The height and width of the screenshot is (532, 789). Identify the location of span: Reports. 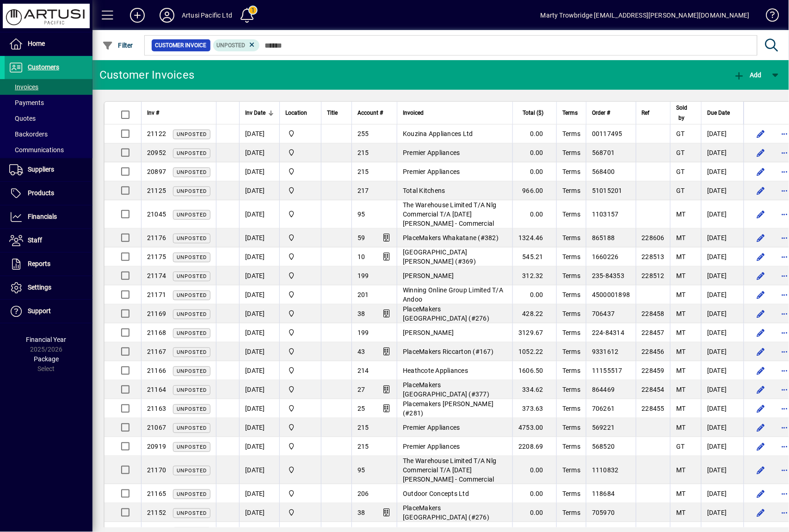
(39, 263).